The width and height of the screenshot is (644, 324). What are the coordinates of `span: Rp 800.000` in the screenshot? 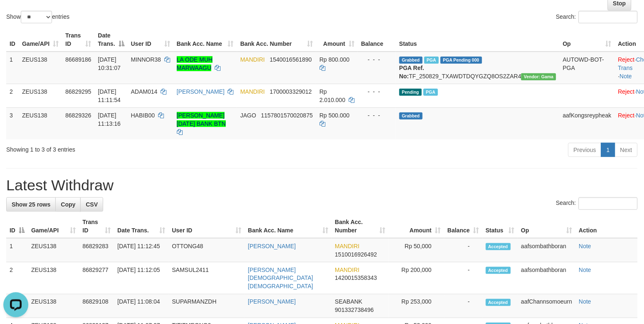 It's located at (334, 60).